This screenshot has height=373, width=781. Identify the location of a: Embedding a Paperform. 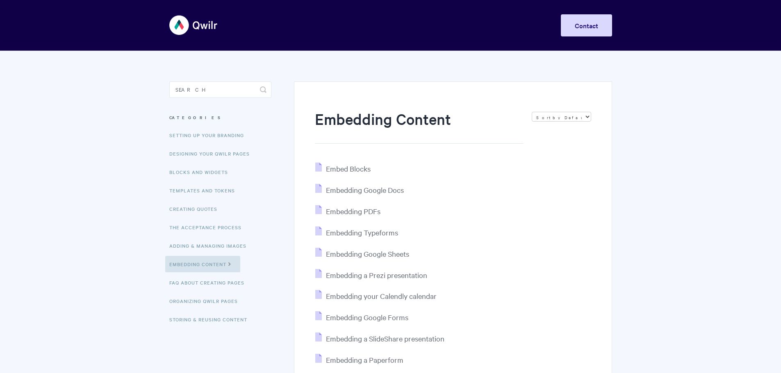
(359, 360).